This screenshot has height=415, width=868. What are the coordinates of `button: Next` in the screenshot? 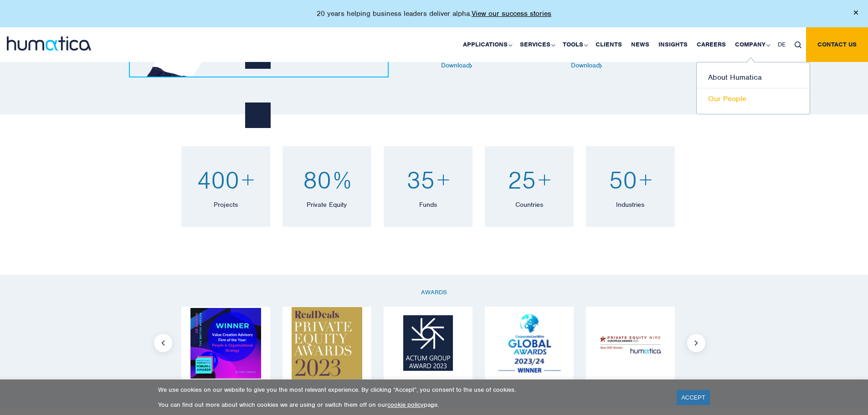 It's located at (696, 343).